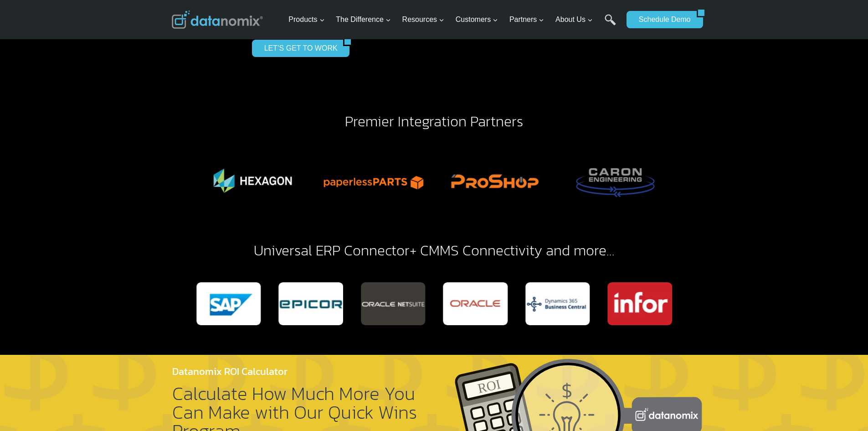 Image resolution: width=868 pixels, height=431 pixels. Describe the element at coordinates (453, 20) in the screenshot. I see `nav: Primary Navigation` at that location.